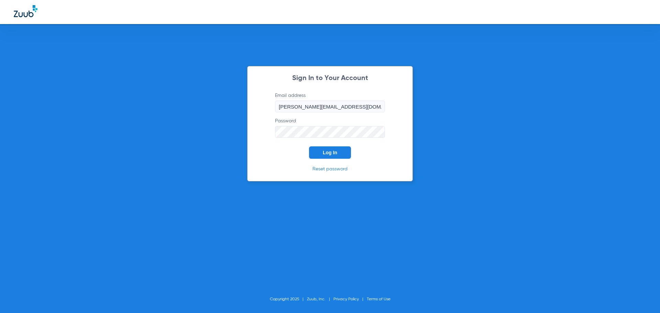  What do you see at coordinates (330, 102) in the screenshot?
I see `label: Email address` at bounding box center [330, 102].